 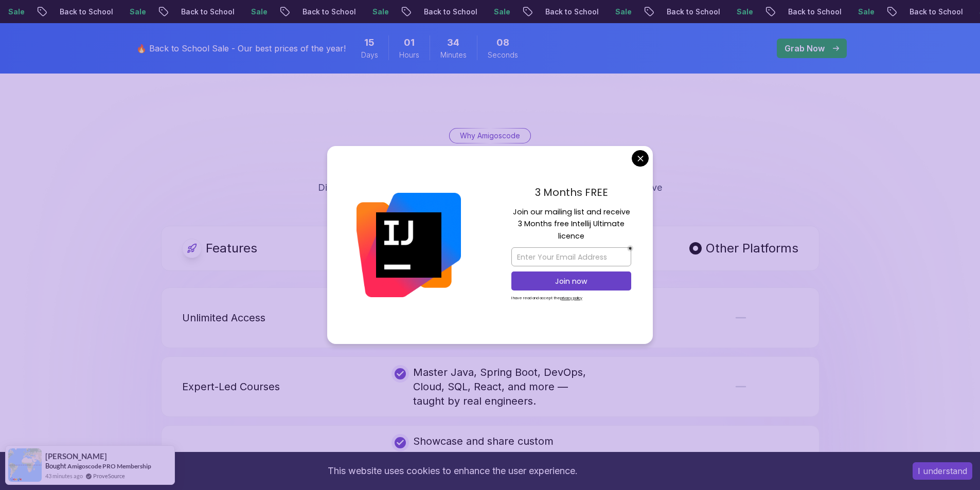 What do you see at coordinates (805, 48) in the screenshot?
I see `p: Grab Now` at bounding box center [805, 48].